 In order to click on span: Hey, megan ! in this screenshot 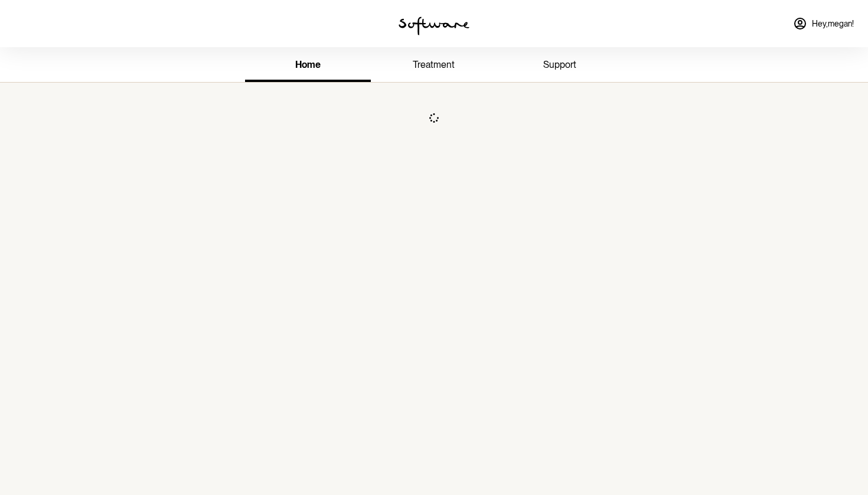, I will do `click(832, 23)`.